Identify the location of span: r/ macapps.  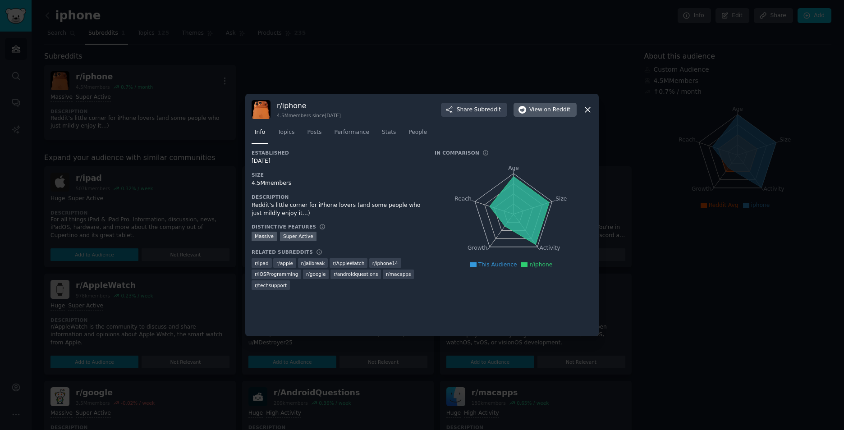
(399, 274).